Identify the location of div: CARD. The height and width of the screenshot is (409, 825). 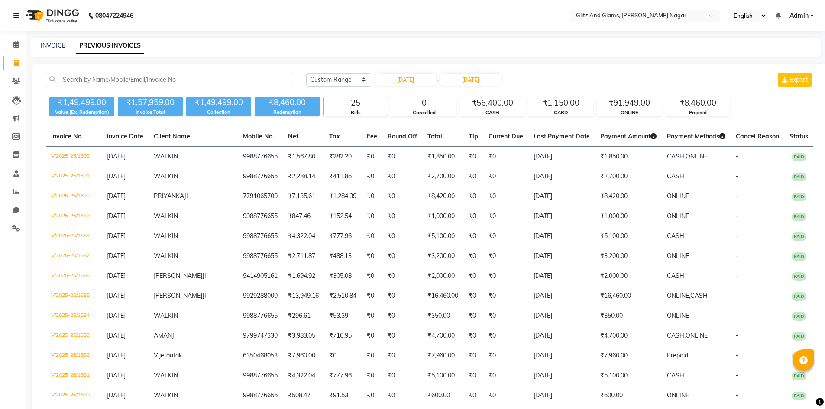
(561, 113).